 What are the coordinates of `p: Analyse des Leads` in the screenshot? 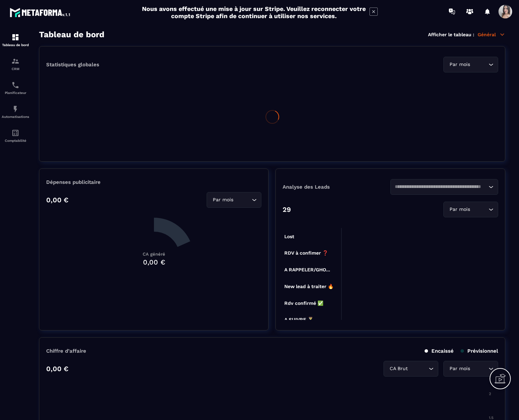 It's located at (336, 187).